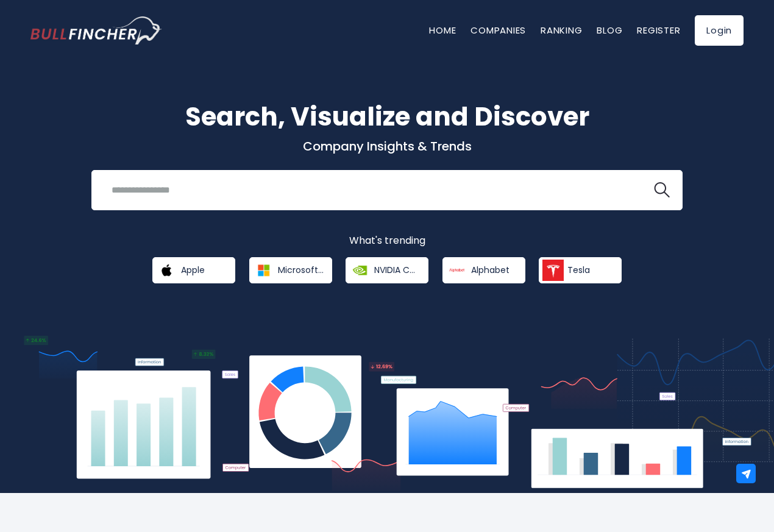  What do you see at coordinates (387, 241) in the screenshot?
I see `p: What's trending` at bounding box center [387, 241].